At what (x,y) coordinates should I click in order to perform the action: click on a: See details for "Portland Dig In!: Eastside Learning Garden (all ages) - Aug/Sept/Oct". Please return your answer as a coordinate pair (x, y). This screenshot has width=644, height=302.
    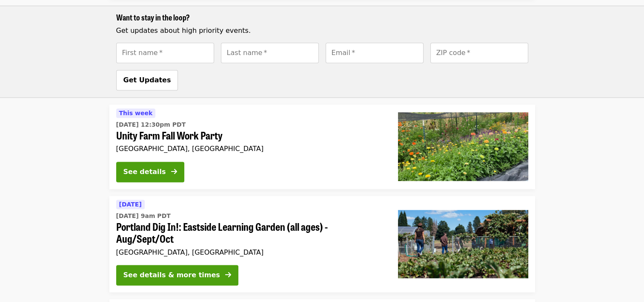
    Looking at the image, I should click on (323, 244).